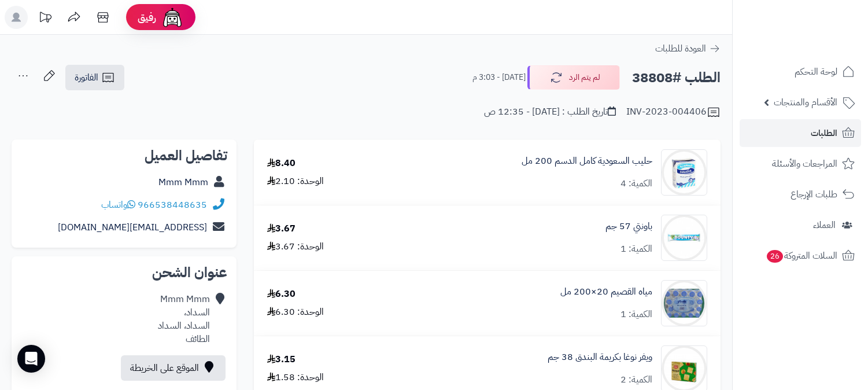 The image size is (868, 390). What do you see at coordinates (587, 161) in the screenshot?
I see `a: حليب السعودية كامل الدسم 200 مل` at bounding box center [587, 161].